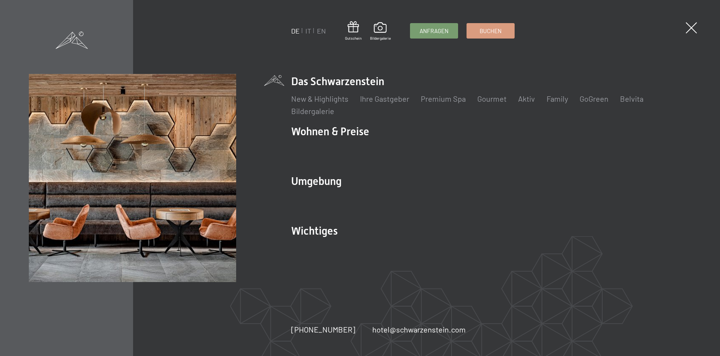 The width and height of the screenshot is (720, 356). What do you see at coordinates (320, 99) in the screenshot?
I see `a: New & Highlights` at bounding box center [320, 99].